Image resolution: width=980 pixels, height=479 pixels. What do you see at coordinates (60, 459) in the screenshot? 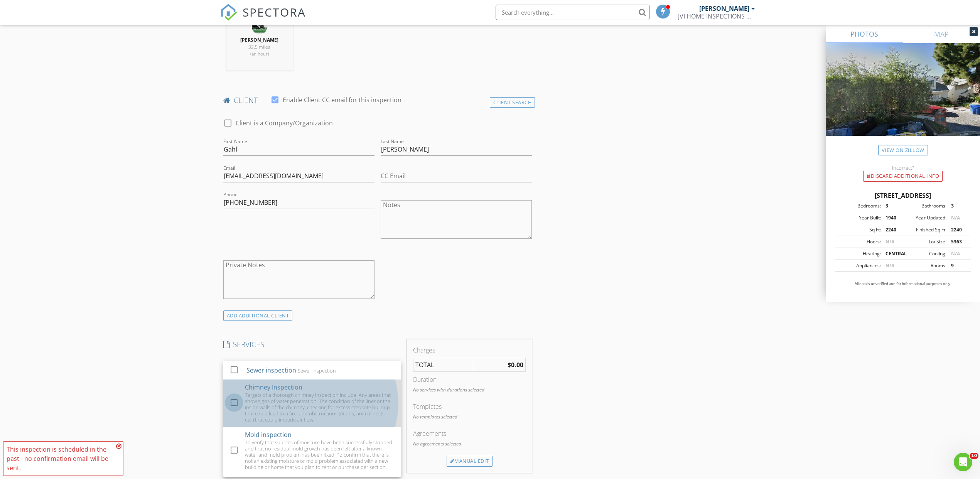
I see `div: This inspection is scheduled in the past - no confirmation email will be sent.` at bounding box center [60, 459].